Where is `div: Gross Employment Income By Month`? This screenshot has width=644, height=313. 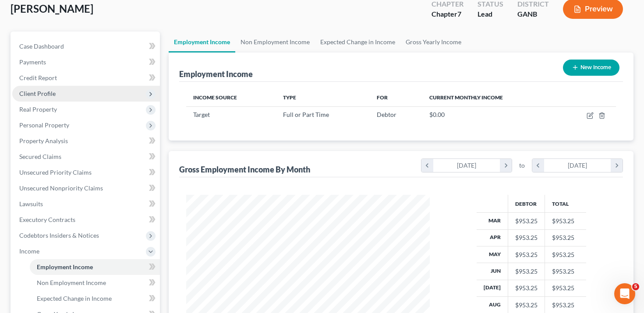 div: Gross Employment Income By Month is located at coordinates (245, 170).